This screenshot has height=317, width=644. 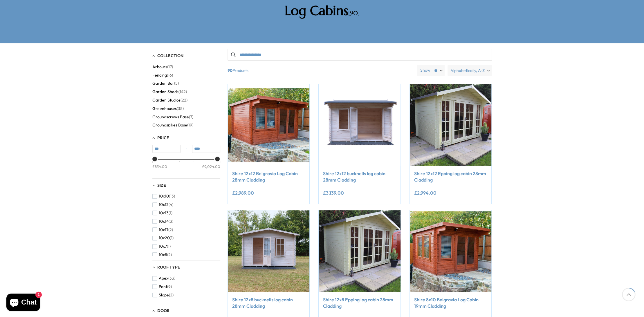 What do you see at coordinates (164, 196) in the screenshot?
I see `span: 10x10` at bounding box center [164, 196].